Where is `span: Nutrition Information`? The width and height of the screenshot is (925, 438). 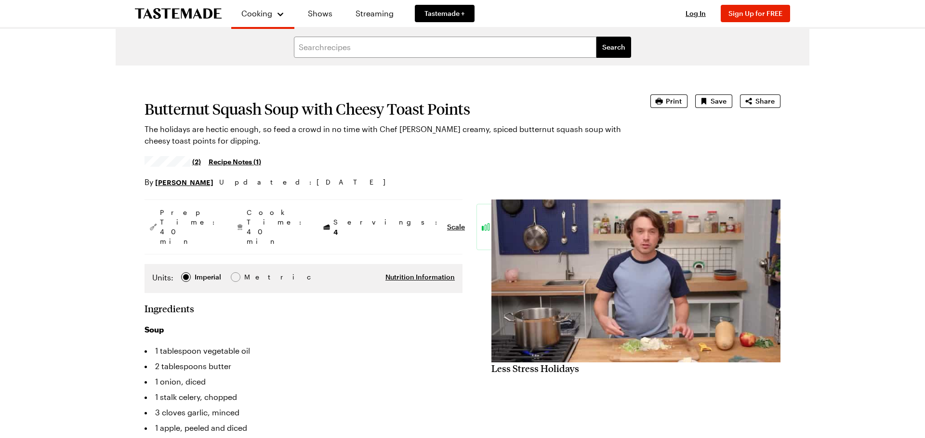 span: Nutrition Information is located at coordinates (420, 277).